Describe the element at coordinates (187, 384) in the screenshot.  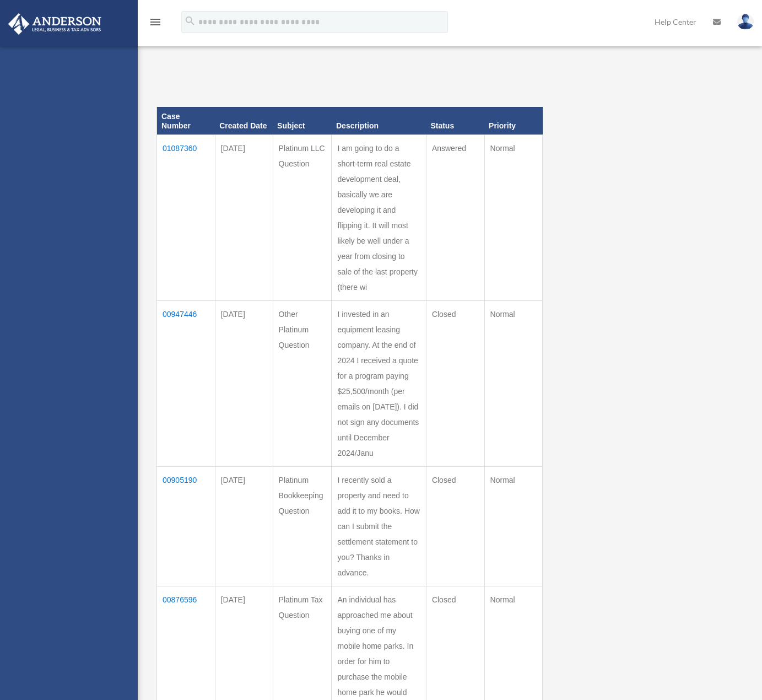
I see `td: 00947446` at that location.